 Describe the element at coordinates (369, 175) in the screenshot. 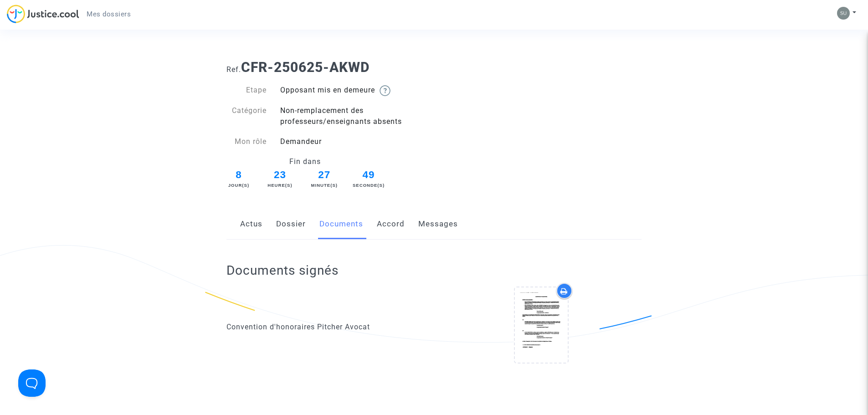

I see `span: 49` at that location.